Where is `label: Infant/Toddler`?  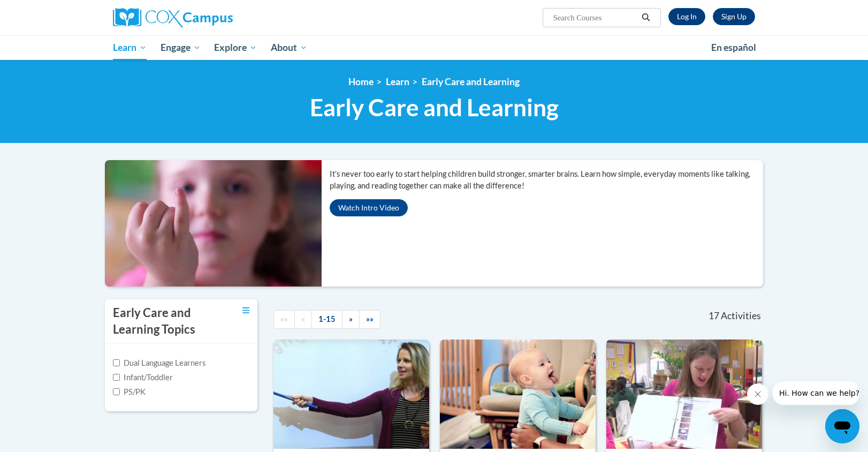
label: Infant/Toddler is located at coordinates (143, 378).